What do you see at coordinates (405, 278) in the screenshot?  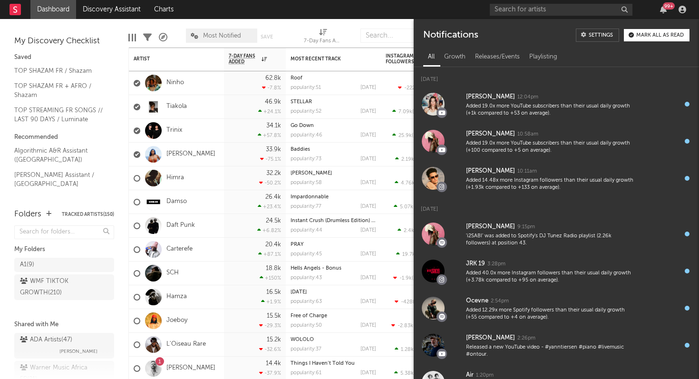 I see `span: -1.9k` at bounding box center [405, 278].